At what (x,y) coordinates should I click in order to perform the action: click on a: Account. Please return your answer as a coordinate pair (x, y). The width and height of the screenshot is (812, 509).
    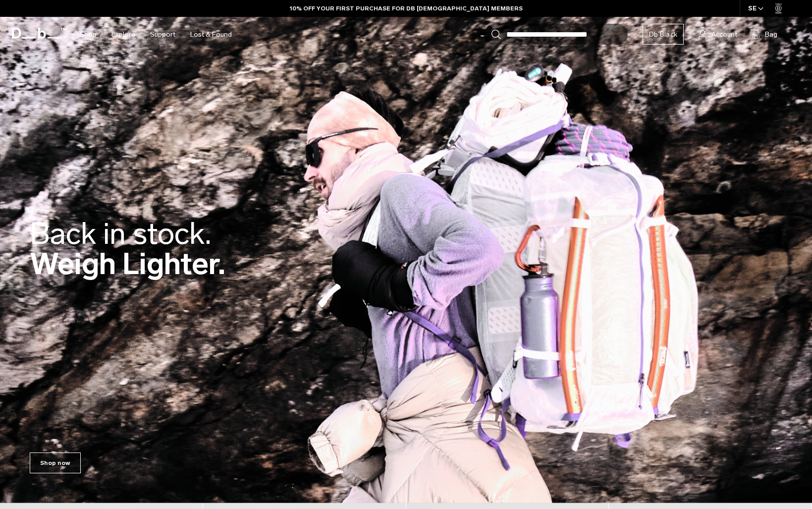
    Looking at the image, I should click on (718, 34).